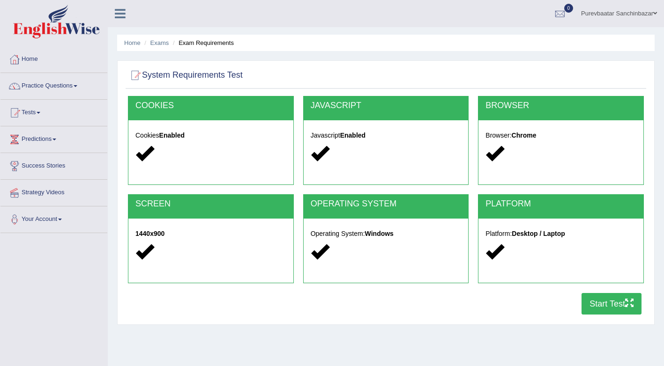 This screenshot has height=366, width=664. Describe the element at coordinates (386, 234) in the screenshot. I see `h5: Operating System:` at that location.